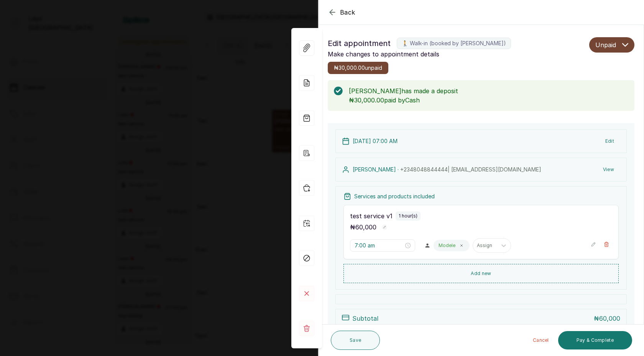  What do you see at coordinates (342, 12) in the screenshot?
I see `button: Back` at bounding box center [342, 12].